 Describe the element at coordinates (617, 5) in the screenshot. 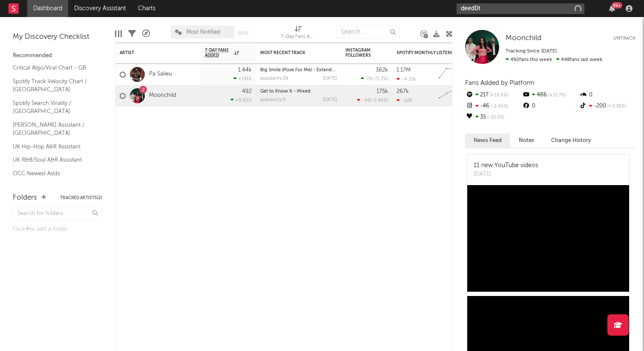

I see `div: 99 +` at that location.